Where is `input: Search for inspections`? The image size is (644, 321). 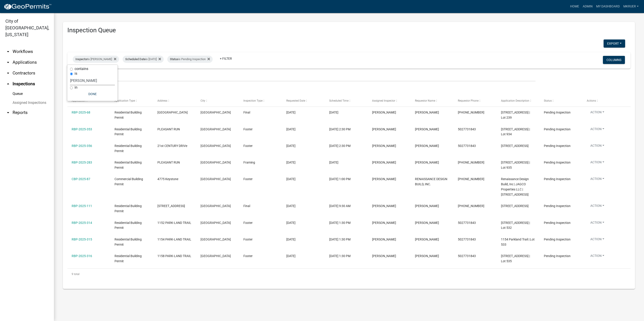 input: Search for inspections is located at coordinates (301, 77).